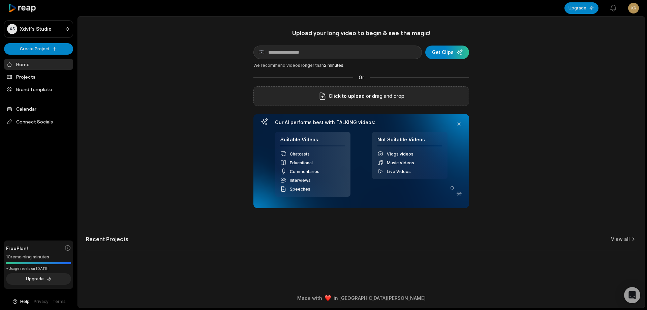 The height and width of the screenshot is (310, 647). I want to click on span: Music Videos, so click(400, 162).